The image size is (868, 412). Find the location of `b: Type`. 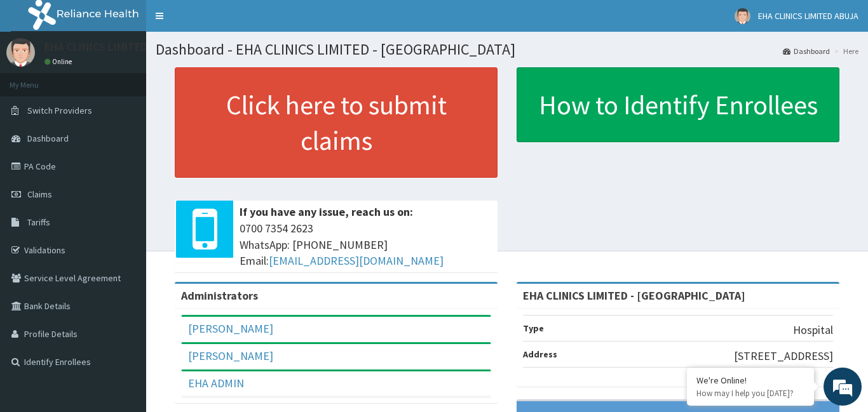

b: Type is located at coordinates (533, 329).